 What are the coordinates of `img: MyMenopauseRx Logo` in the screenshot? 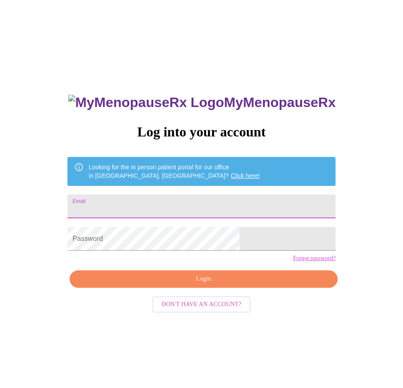 It's located at (146, 102).